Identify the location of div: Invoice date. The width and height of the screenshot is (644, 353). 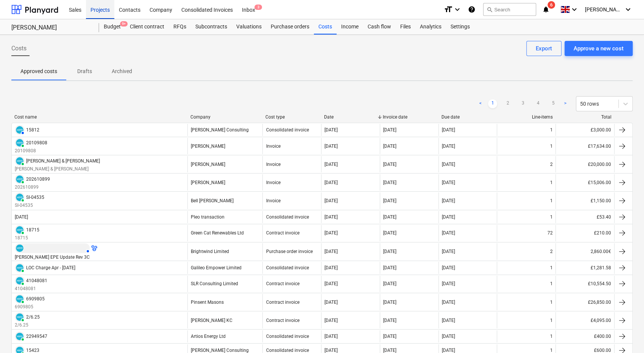
(409, 117).